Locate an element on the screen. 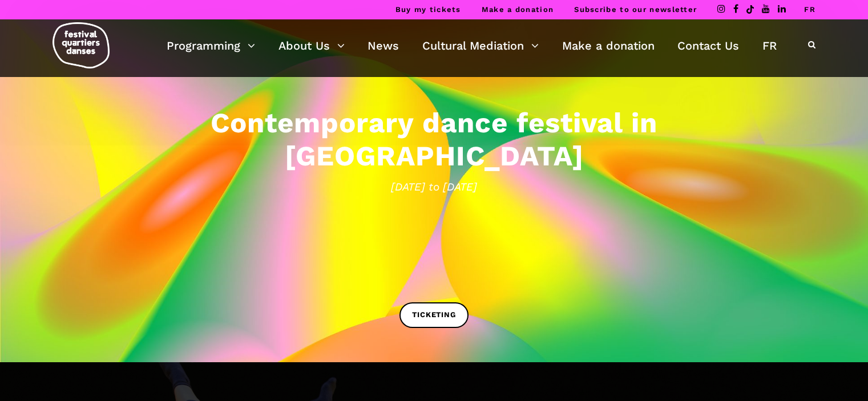 Image resolution: width=868 pixels, height=401 pixels. a: Contact Us is located at coordinates (708, 46).